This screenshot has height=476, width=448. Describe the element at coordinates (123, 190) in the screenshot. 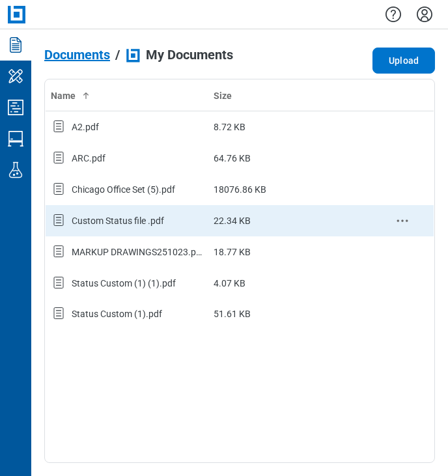

I see `div: Chicago Office Set (5).pdf` at that location.